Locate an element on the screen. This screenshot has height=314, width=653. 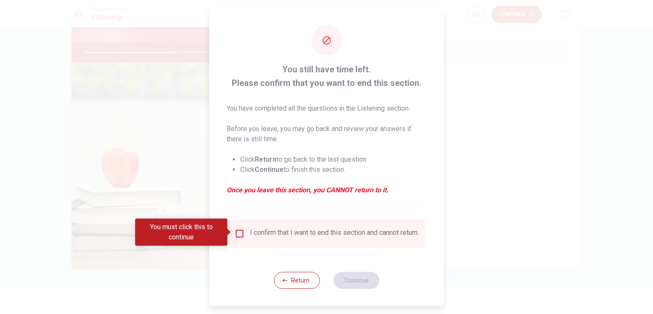
span: You still have time left. Please confirm that you want to end this section. is located at coordinates (327, 76).